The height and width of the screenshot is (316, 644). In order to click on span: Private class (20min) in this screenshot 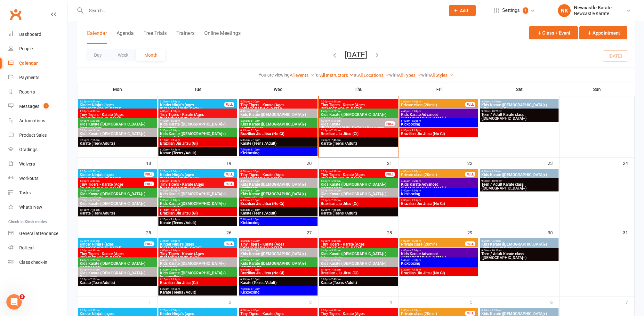, I will do `click(433, 105)`.